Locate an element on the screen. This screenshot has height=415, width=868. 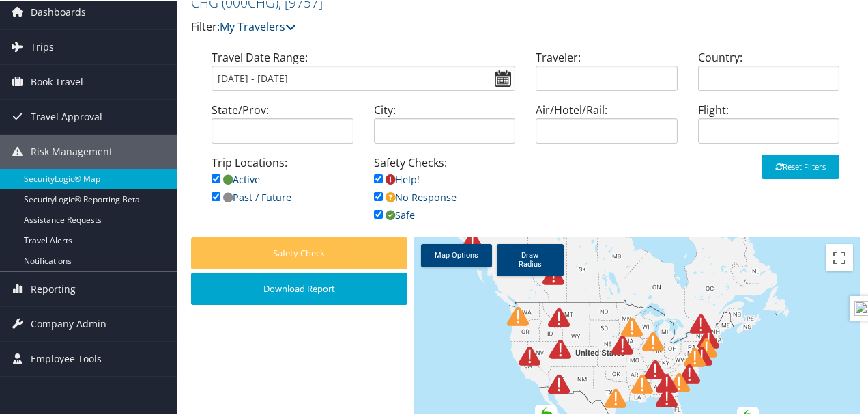
a: Past / Future is located at coordinates (251, 196).